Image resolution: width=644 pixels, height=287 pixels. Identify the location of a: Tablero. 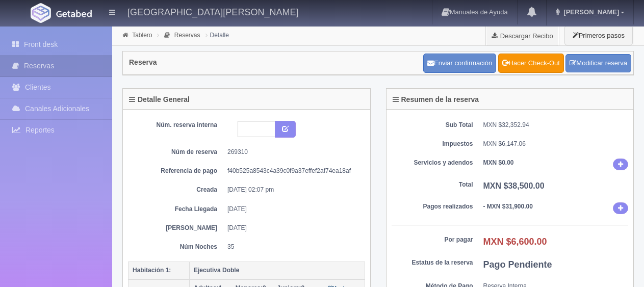
(141, 35).